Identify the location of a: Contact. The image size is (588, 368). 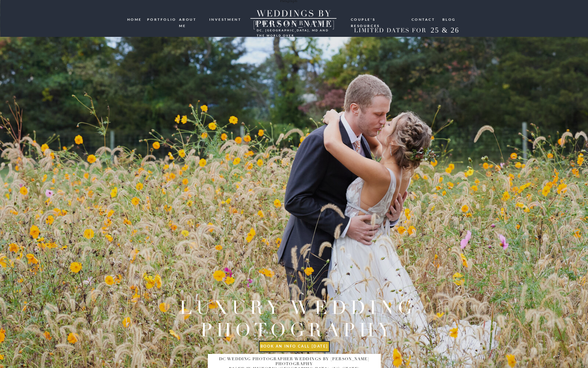
(424, 19).